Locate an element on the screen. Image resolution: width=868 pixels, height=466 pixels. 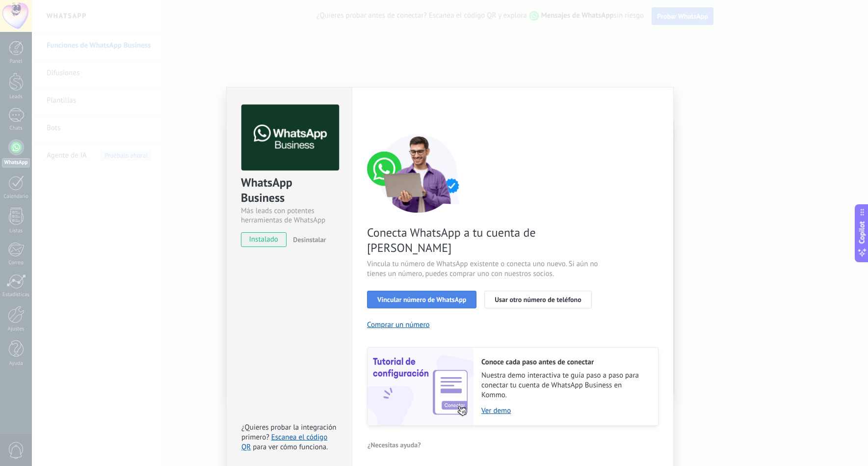
button: Usar otro número de teléfono is located at coordinates (538, 300).